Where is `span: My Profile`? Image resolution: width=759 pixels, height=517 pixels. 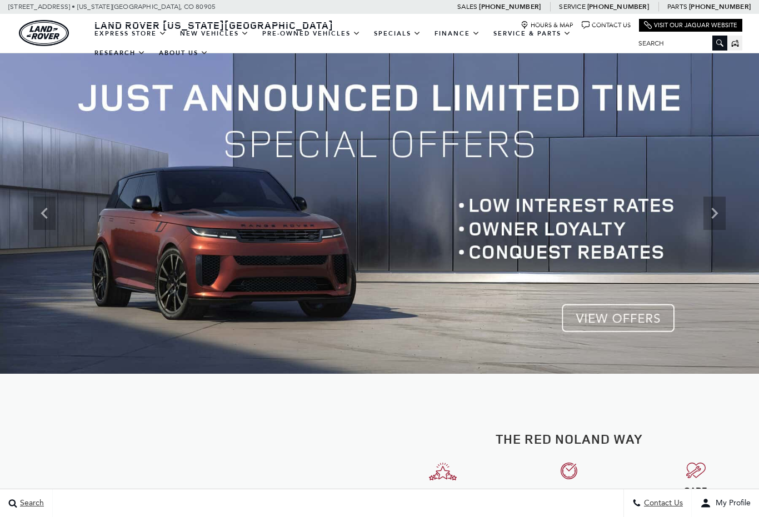 span: My Profile is located at coordinates (730, 503).